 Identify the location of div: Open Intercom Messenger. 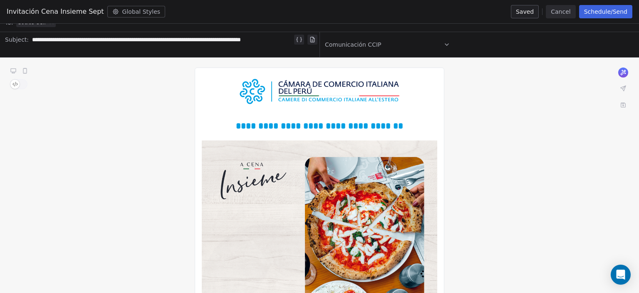
(621, 274).